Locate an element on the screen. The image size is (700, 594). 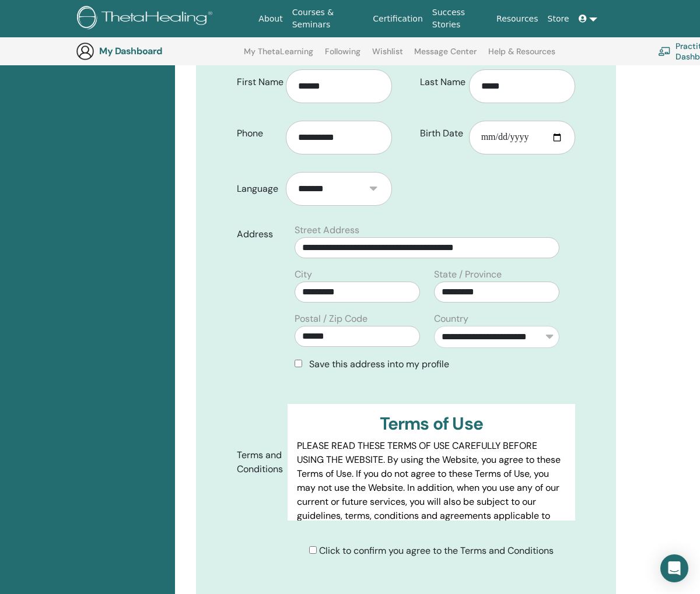
h3: My Dashboard is located at coordinates (158, 51).